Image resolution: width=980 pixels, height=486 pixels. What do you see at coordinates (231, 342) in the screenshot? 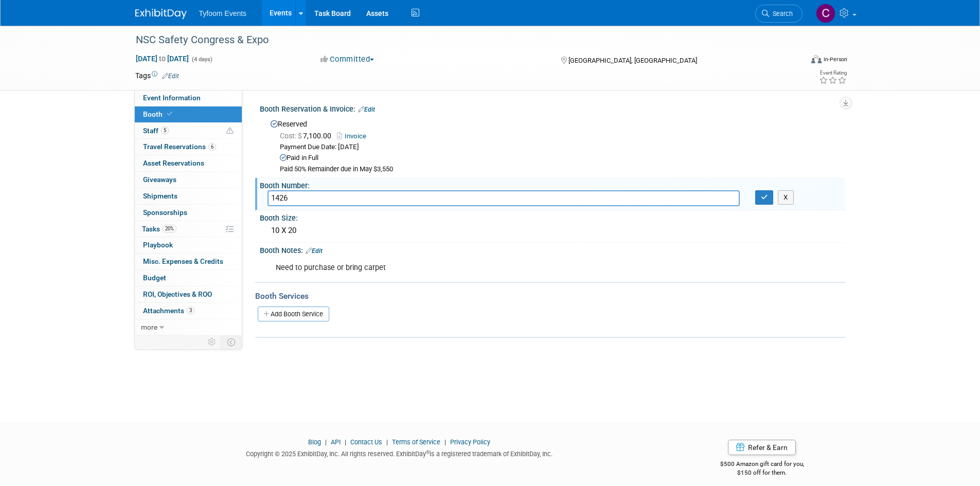
I see `td: Toggle Event Tabs` at bounding box center [231, 342].